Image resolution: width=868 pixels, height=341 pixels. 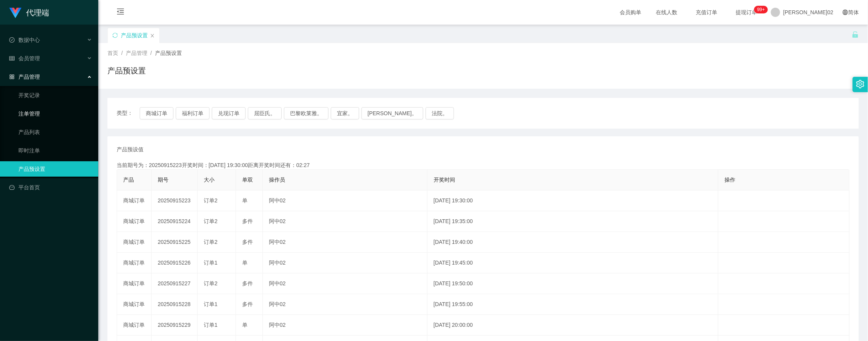 I want to click on font: 产品管理, so click(x=29, y=77).